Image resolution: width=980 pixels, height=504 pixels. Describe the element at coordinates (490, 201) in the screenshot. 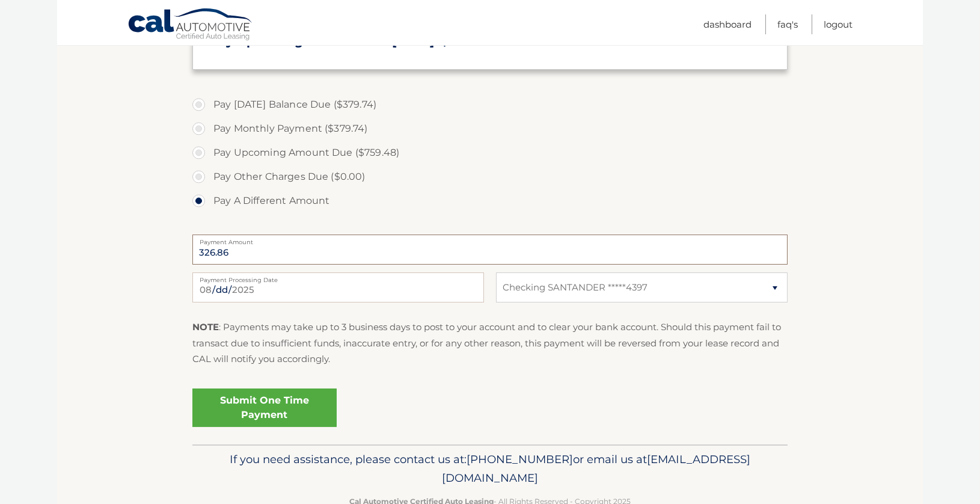

I see `label: Pay A Different Amount` at that location.